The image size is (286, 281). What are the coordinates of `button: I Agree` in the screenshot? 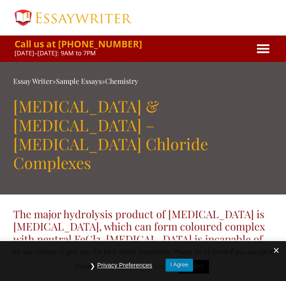 It's located at (179, 265).